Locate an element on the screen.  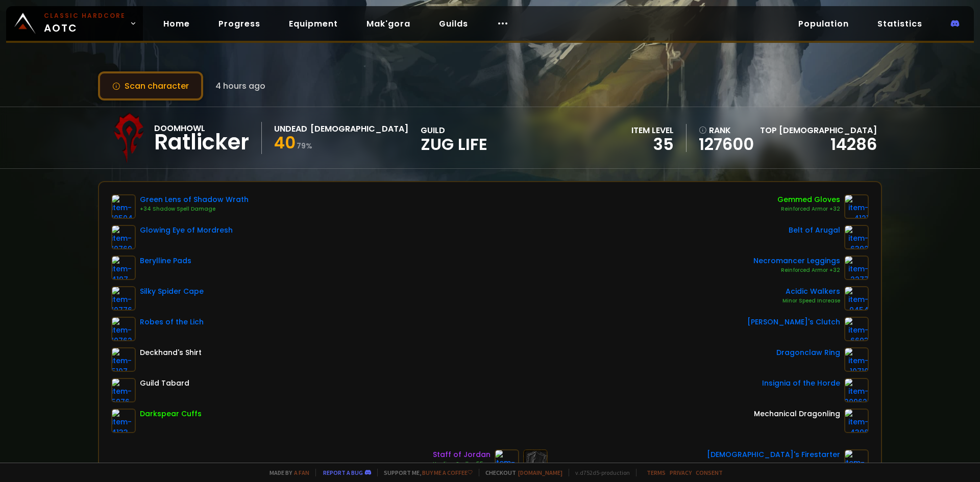
img: item-6392 is located at coordinates (857, 238).